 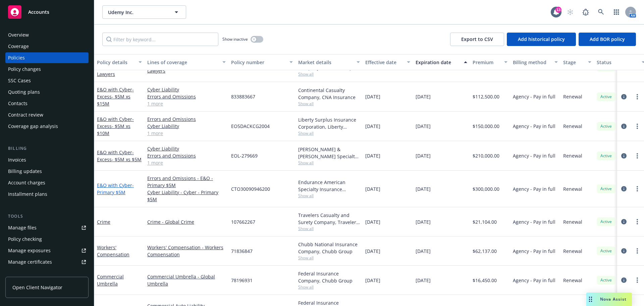 I want to click on a: Crime, so click(x=104, y=222).